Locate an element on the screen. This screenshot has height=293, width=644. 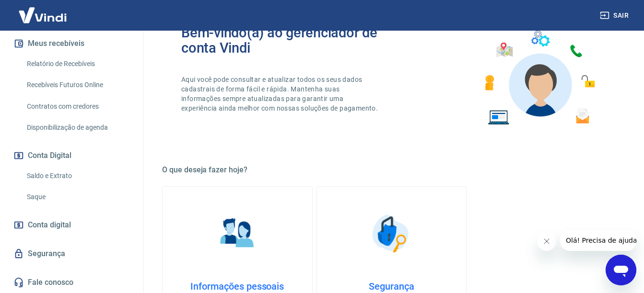
img: Informações pessoais is located at coordinates (237, 234).